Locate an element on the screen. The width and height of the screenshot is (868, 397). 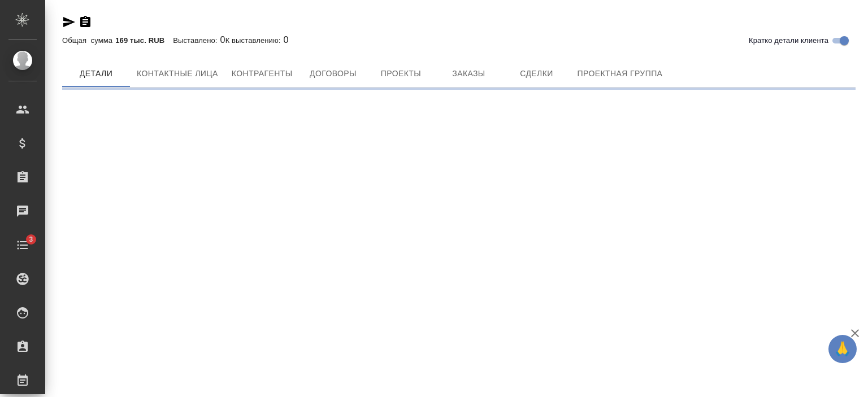
span: Договоры is located at coordinates (333, 73).